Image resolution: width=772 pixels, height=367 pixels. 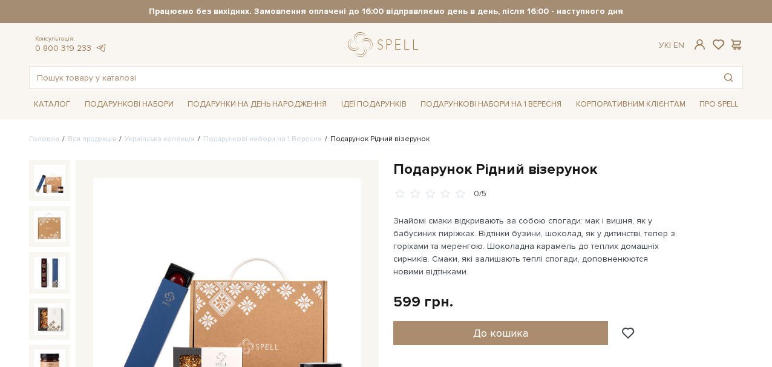 What do you see at coordinates (52, 104) in the screenshot?
I see `span: Каталог` at bounding box center [52, 104].